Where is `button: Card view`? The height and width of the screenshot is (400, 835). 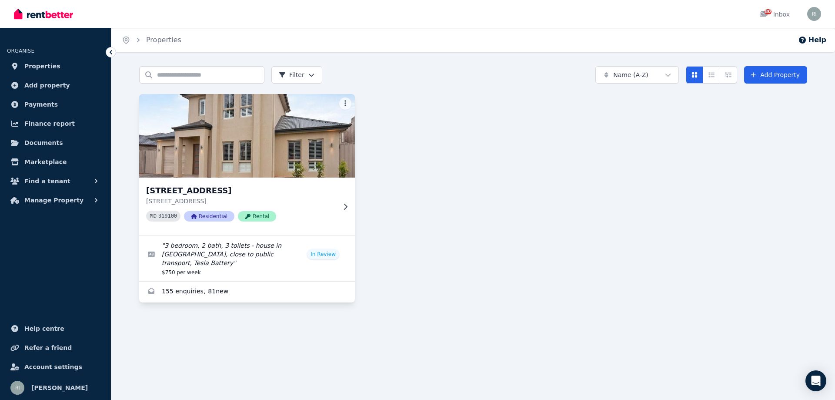 button: Card view is located at coordinates (694, 75).